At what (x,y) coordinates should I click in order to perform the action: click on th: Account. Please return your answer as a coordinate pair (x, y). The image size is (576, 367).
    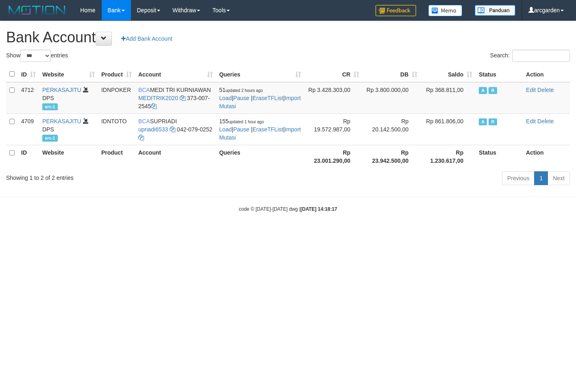
    Looking at the image, I should click on (175, 156).